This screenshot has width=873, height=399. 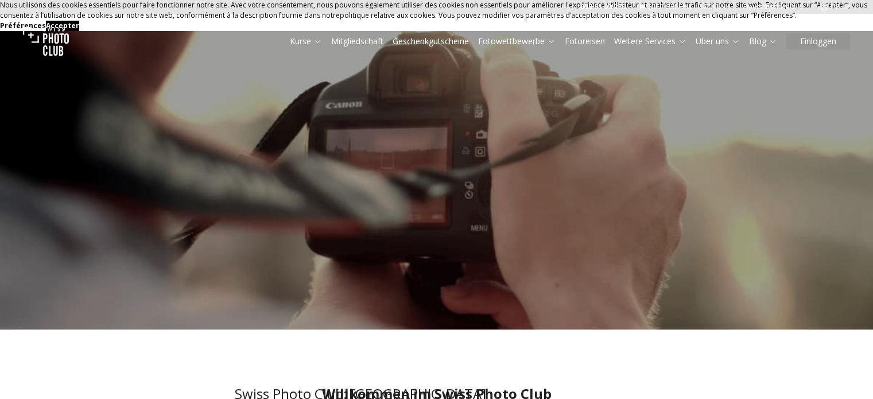 I want to click on a: Mitgliedschaft, so click(x=357, y=41).